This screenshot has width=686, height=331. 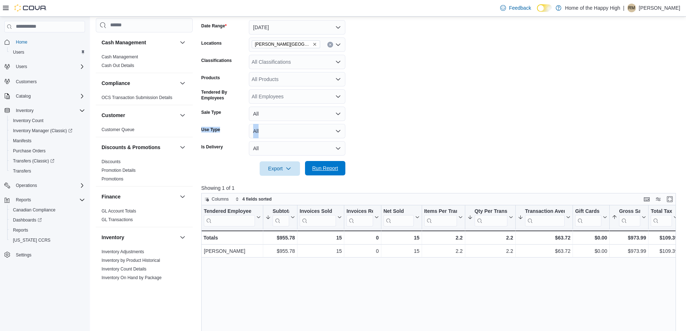 I want to click on span: Dark Mode, so click(x=537, y=12).